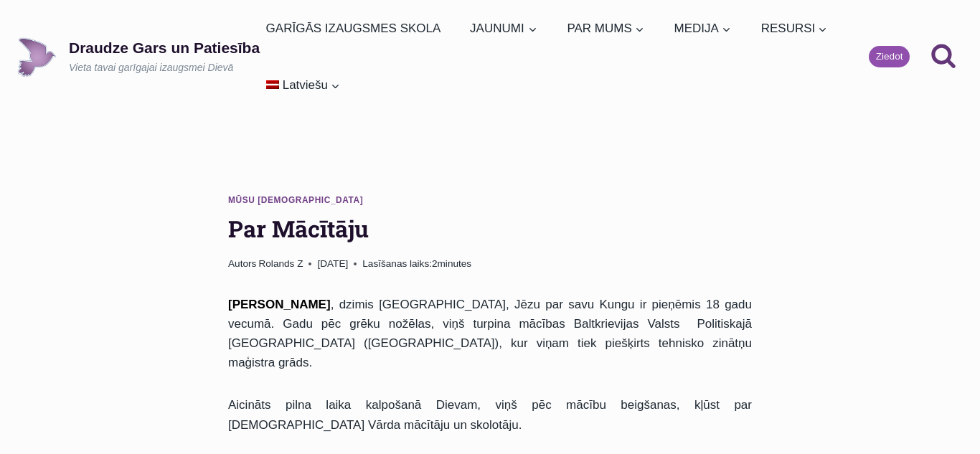  What do you see at coordinates (417, 264) in the screenshot?
I see `span: 2` at bounding box center [417, 264].